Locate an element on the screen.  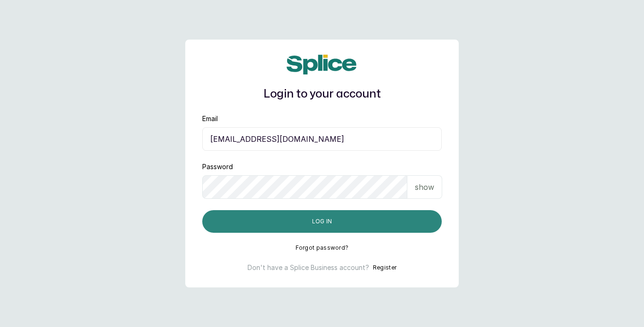
button: Register is located at coordinates (385, 268).